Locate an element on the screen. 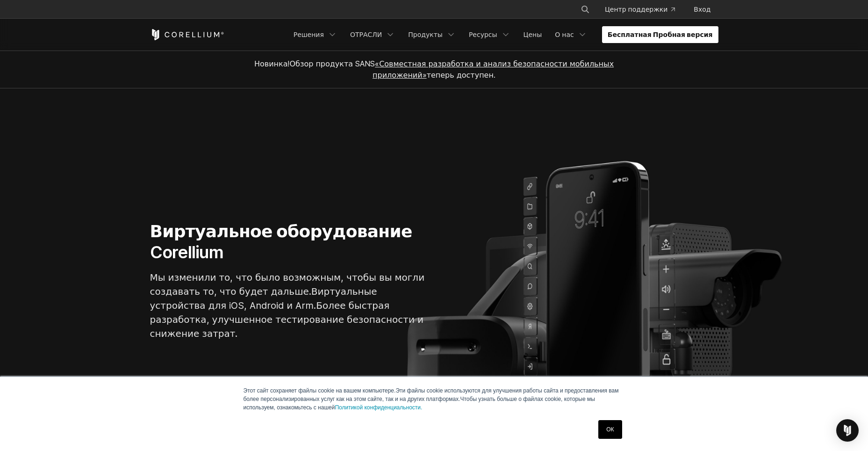 The height and width of the screenshot is (451, 868). a: ОК is located at coordinates (610, 430).